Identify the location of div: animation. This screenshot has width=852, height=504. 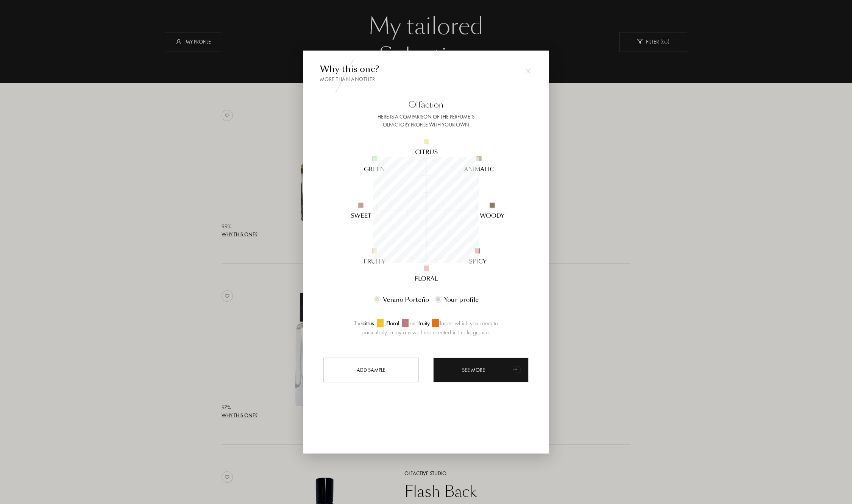
(518, 369).